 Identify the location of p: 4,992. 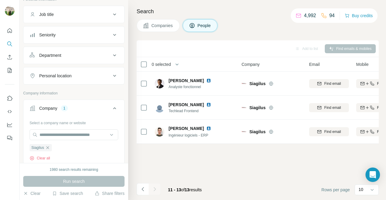
(310, 16).